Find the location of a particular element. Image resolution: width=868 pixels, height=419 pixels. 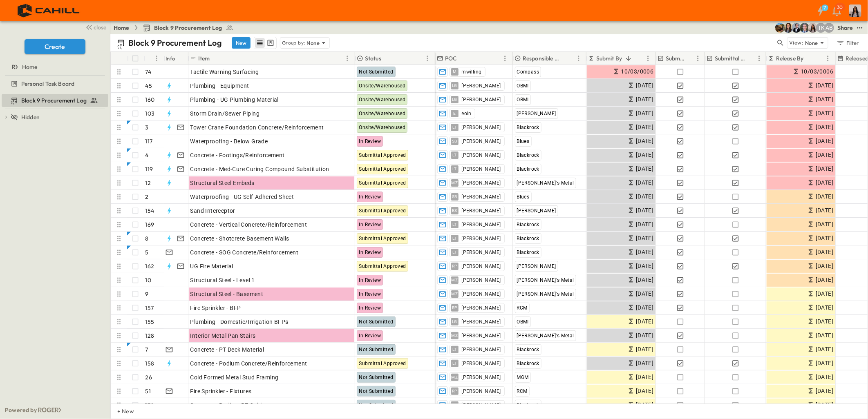

a: Home is located at coordinates (121, 28).